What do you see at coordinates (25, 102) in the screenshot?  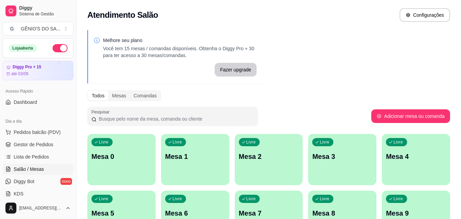 I see `span: Dashboard` at bounding box center [25, 102].